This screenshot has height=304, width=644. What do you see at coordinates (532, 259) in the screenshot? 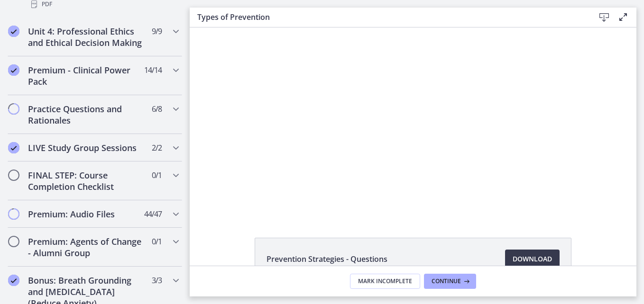
I see `span: Download` at bounding box center [532, 259].